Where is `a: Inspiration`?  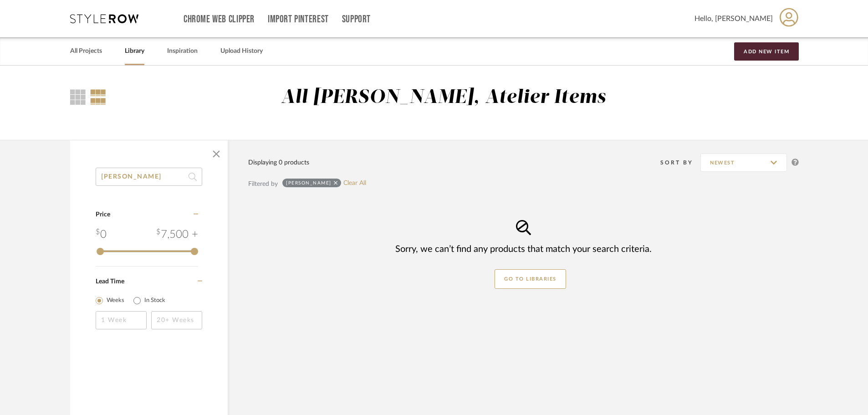 a: Inspiration is located at coordinates (183, 51).